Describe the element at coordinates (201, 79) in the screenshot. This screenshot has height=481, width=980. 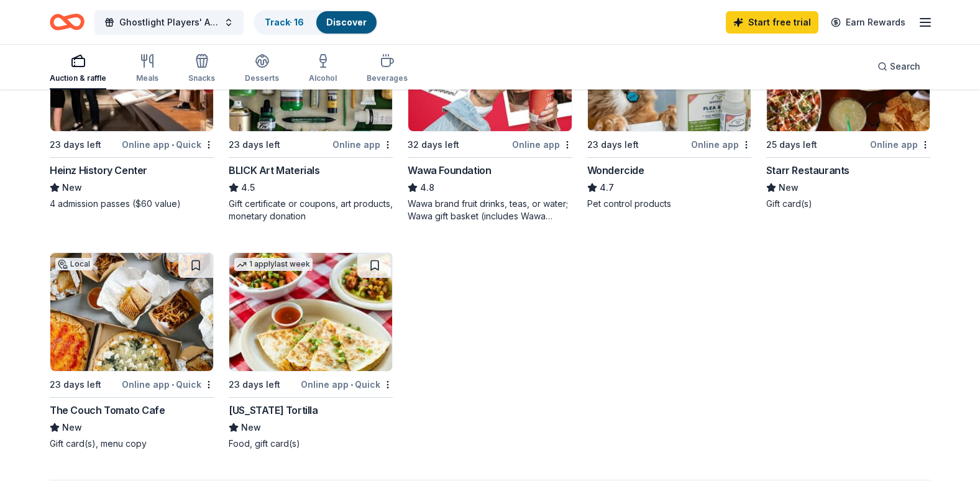
I see `div: Snacks` at that location.